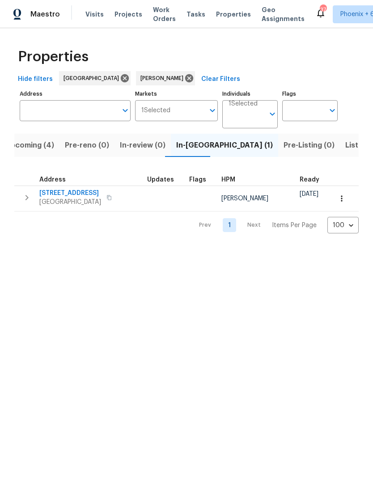 This screenshot has height=486, width=373. I want to click on span: HPM, so click(228, 180).